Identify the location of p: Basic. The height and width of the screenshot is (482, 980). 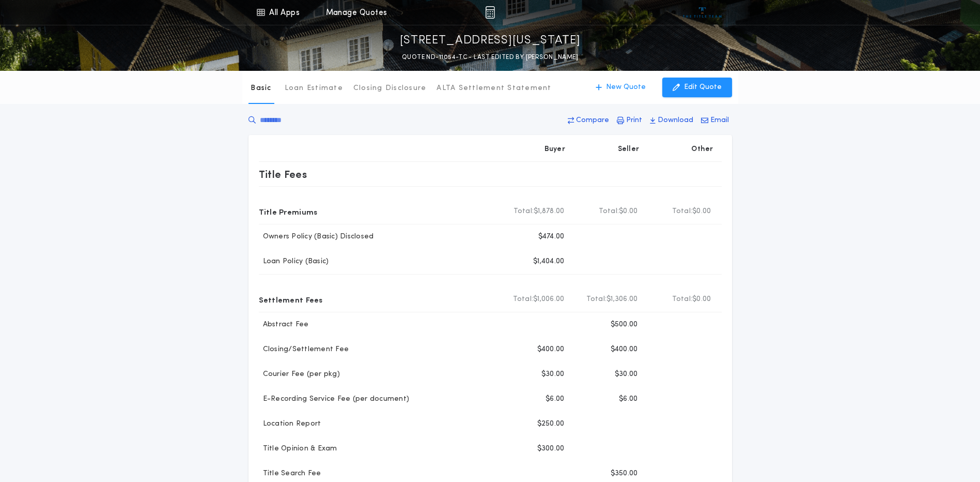
(261, 88).